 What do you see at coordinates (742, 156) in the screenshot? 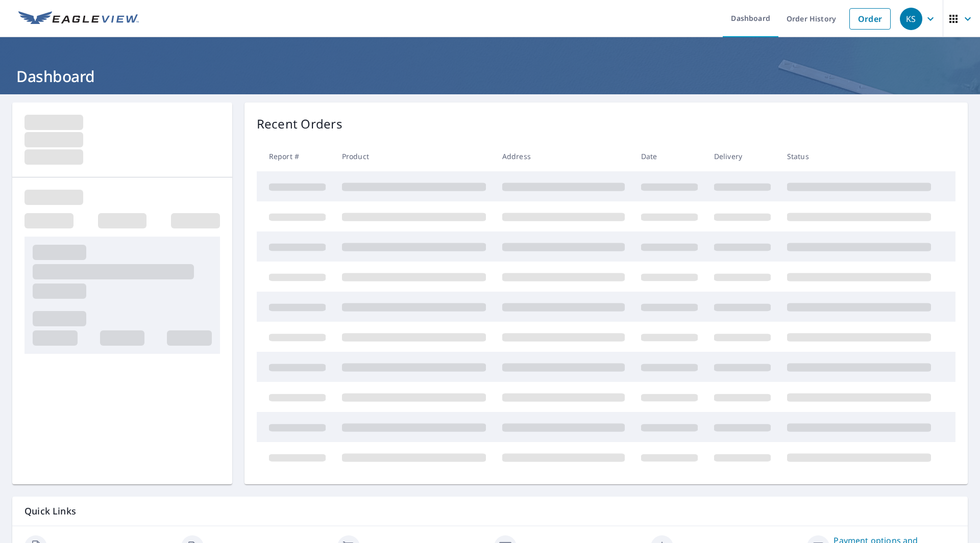
I see `th: Delivery` at bounding box center [742, 156].